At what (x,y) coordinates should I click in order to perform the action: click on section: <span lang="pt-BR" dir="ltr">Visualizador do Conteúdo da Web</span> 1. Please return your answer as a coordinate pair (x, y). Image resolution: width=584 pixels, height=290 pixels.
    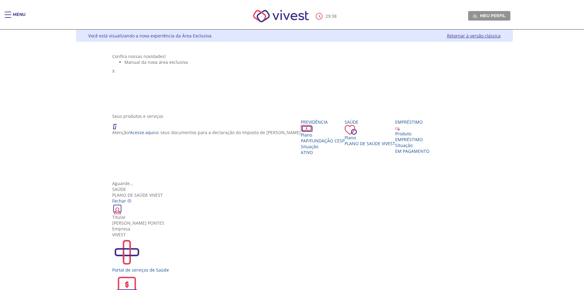
    Looking at the image, I should click on (294, 80).